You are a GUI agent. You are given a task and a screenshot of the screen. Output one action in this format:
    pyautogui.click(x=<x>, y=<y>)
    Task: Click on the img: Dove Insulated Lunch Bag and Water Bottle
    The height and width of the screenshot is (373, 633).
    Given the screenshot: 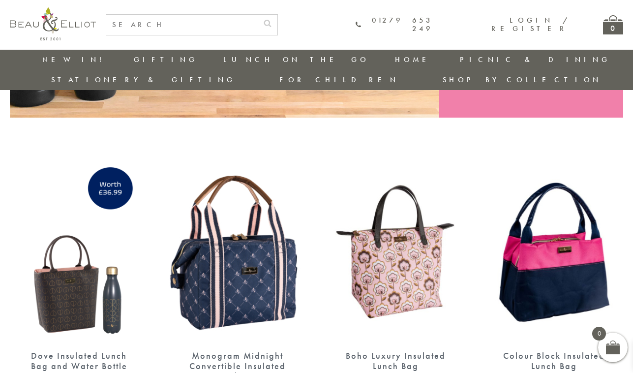 What is the action you would take?
    pyautogui.click(x=79, y=251)
    